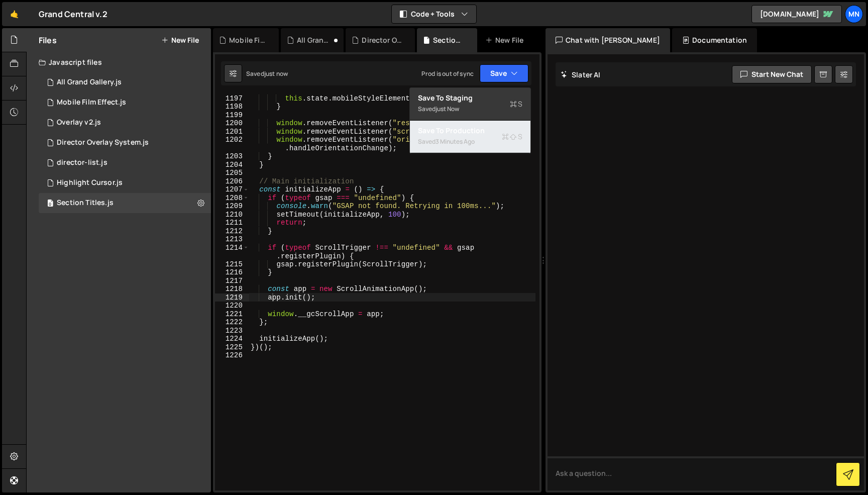 The height and width of the screenshot is (495, 868). What do you see at coordinates (125, 203) in the screenshot?
I see `div: 15298/40223.js` at bounding box center [125, 203].